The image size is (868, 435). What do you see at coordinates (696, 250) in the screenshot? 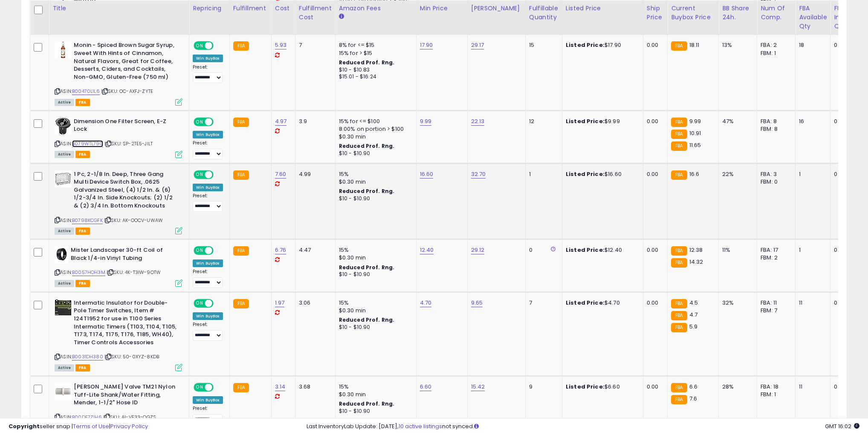
I see `span: 12.38` at bounding box center [696, 250].